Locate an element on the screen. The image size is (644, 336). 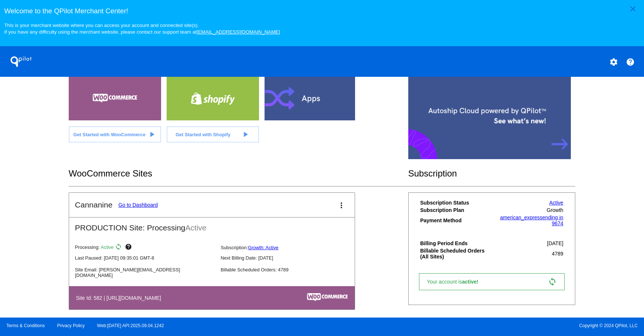
h2: PRODUCTION Site: Processing is located at coordinates (212, 225).